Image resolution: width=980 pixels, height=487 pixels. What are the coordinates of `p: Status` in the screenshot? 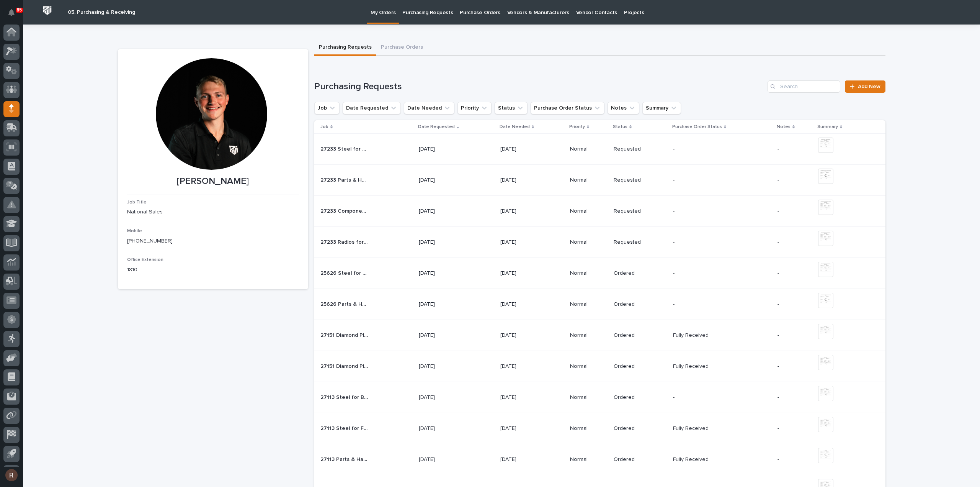 It's located at (620, 126).